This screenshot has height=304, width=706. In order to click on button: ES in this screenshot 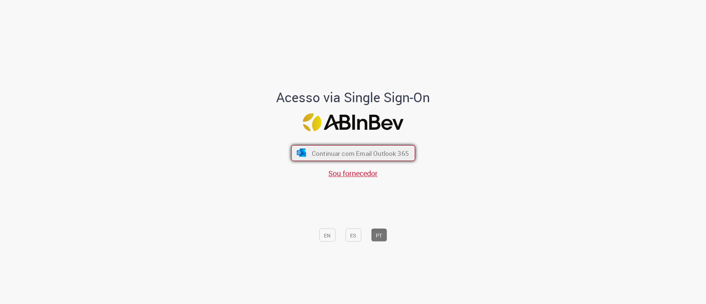, I will do `click(353, 235)`.